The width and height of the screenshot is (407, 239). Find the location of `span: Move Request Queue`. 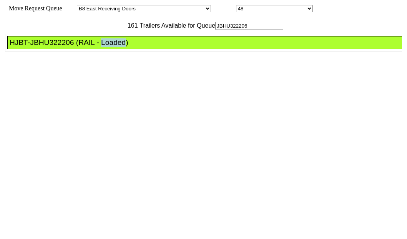

span: Move Request Queue is located at coordinates (33, 8).